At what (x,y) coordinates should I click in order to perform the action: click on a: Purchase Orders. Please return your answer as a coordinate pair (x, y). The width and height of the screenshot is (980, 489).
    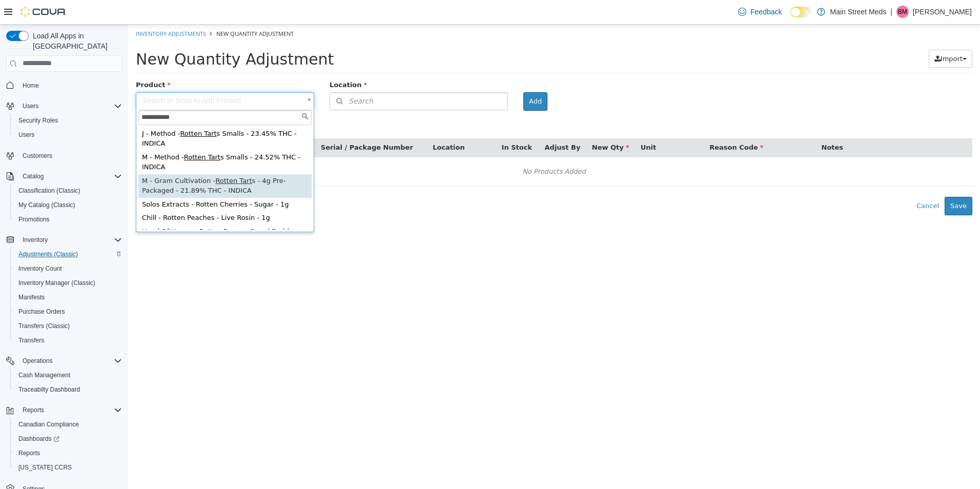
    Looking at the image, I should click on (42, 312).